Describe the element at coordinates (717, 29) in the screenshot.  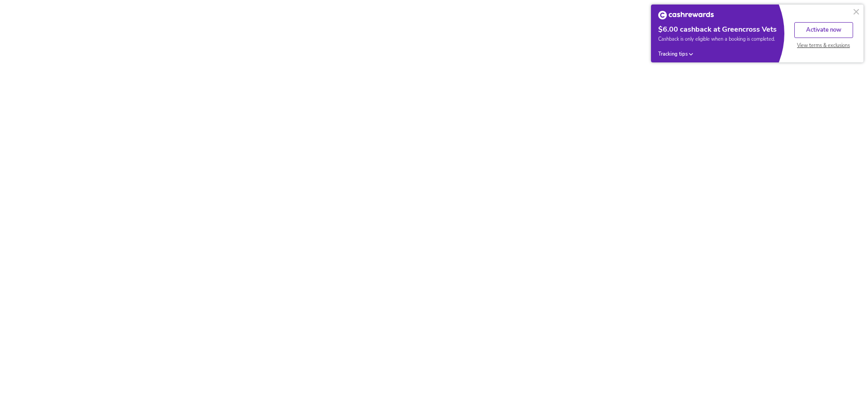
I see `div: $6.00 cashback at Greencross Vets` at that location.